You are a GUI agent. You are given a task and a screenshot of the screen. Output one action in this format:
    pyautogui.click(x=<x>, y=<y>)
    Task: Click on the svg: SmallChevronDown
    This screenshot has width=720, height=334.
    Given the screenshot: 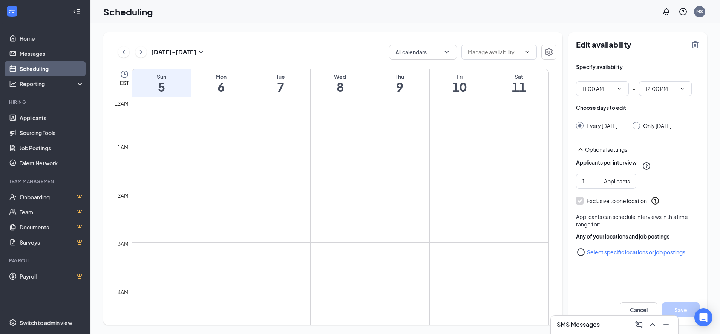 What is the action you would take?
    pyautogui.click(x=201, y=52)
    